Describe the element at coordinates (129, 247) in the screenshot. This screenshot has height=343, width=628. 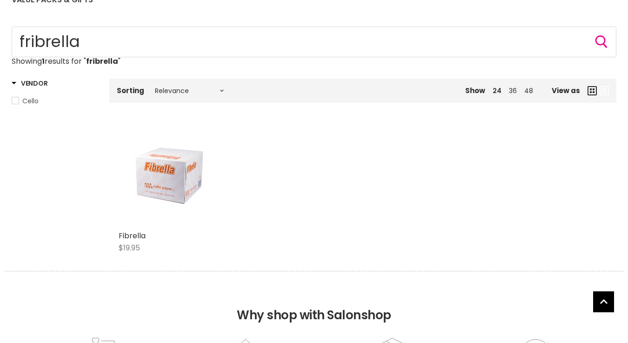
I see `span: $19.95` at that location.